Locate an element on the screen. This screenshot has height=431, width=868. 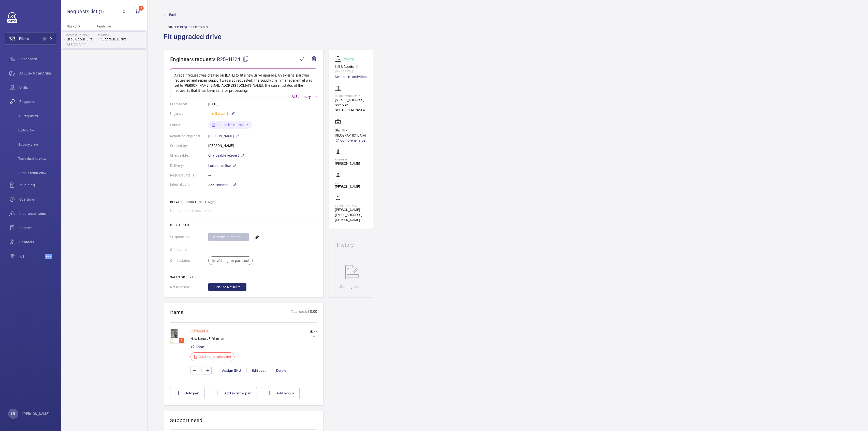
span: Filters is located at coordinates (24, 38).